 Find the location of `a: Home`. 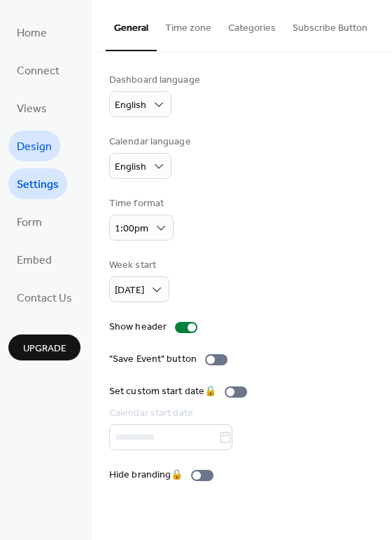

a: Home is located at coordinates (31, 32).